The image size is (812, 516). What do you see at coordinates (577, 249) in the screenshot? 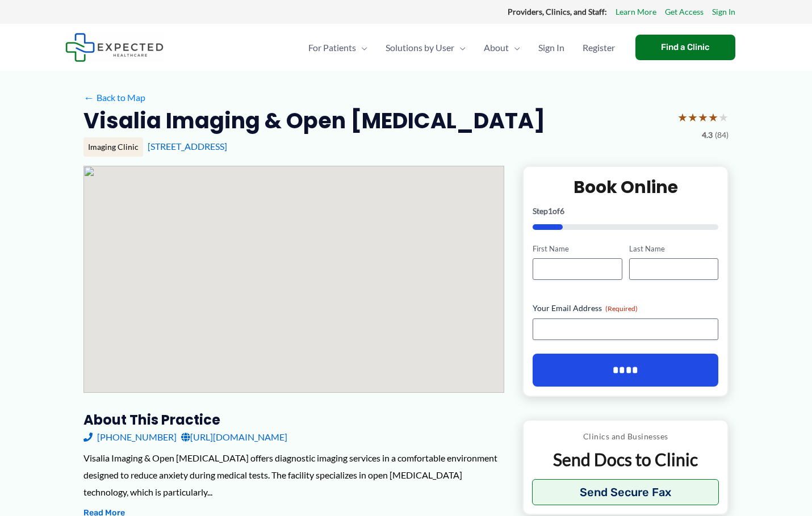
I see `label: First Name` at bounding box center [577, 249].